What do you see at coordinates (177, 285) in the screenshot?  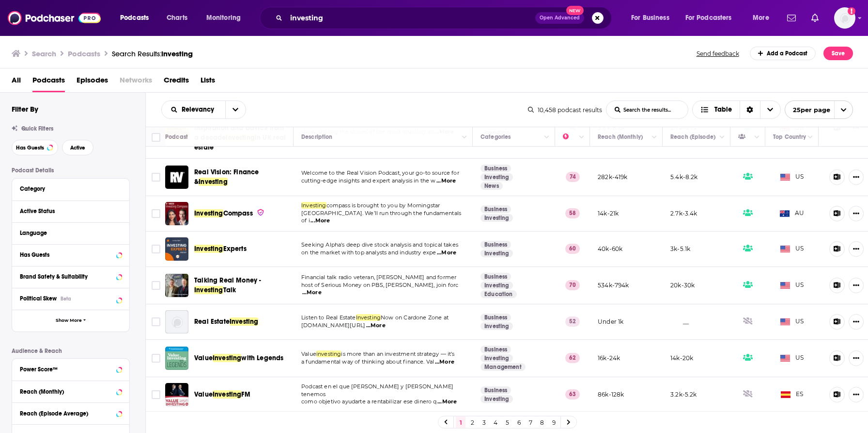 I see `img: Talking Real Money - Investing Talk` at bounding box center [177, 285].